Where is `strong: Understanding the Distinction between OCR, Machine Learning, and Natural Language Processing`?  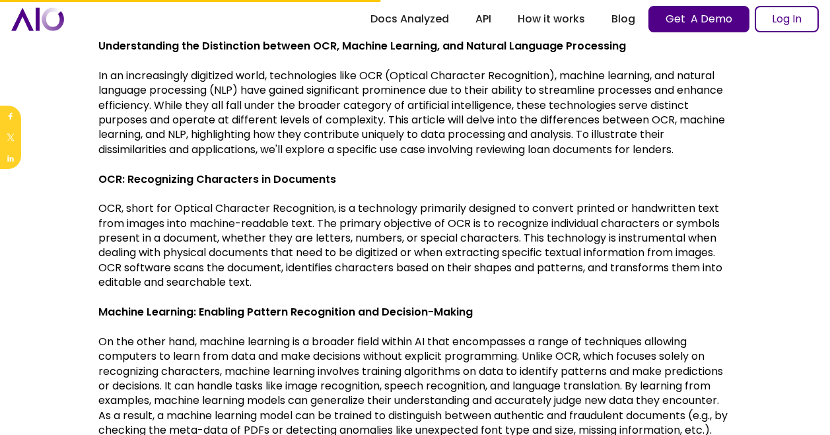 strong: Understanding the Distinction between OCR, Machine Learning, and Natural Language Processing is located at coordinates (362, 46).